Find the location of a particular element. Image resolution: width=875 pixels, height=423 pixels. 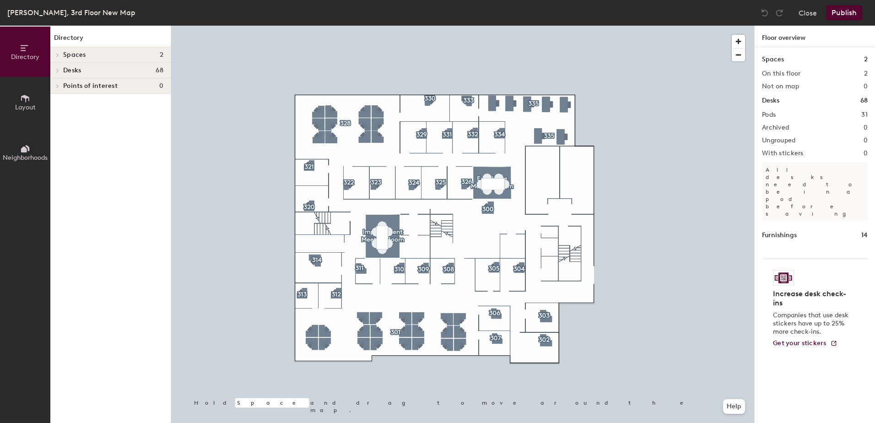

button: Publish is located at coordinates (844, 13).